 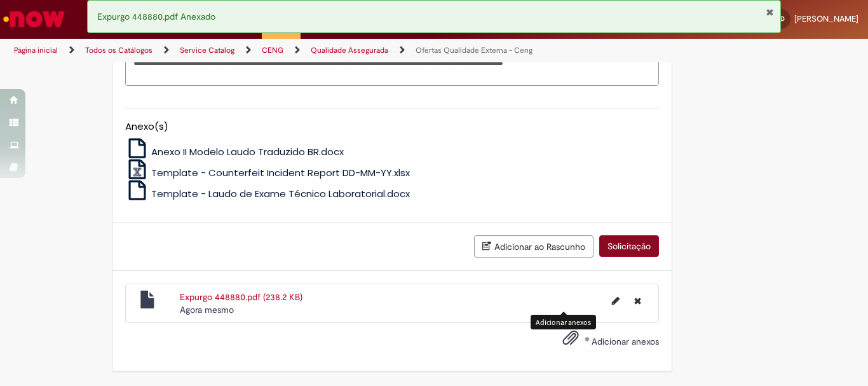 I want to click on a: Template - Counterfeit Incident Report DD-MM-YY.xlsx, so click(x=267, y=172).